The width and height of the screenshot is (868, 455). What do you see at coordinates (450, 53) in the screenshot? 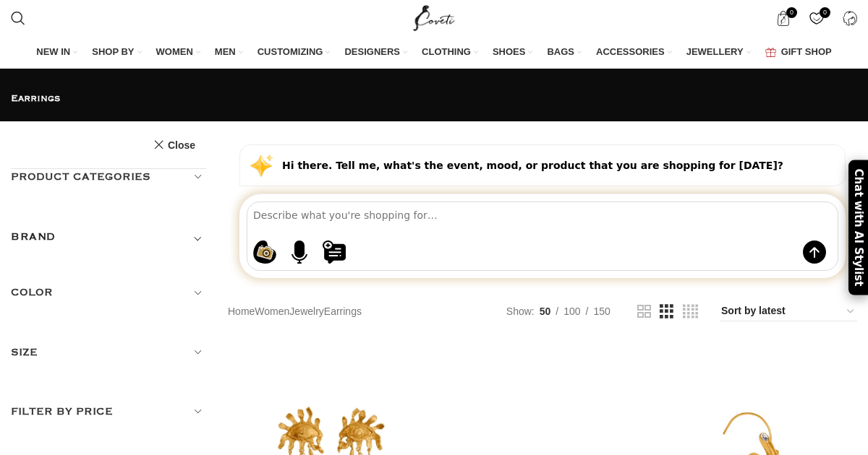
I see `a: CLOTHING` at bounding box center [450, 53].